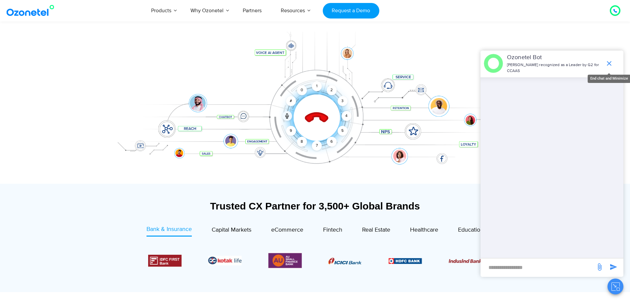 This screenshot has height=301, width=630. I want to click on div: 3, so click(342, 101).